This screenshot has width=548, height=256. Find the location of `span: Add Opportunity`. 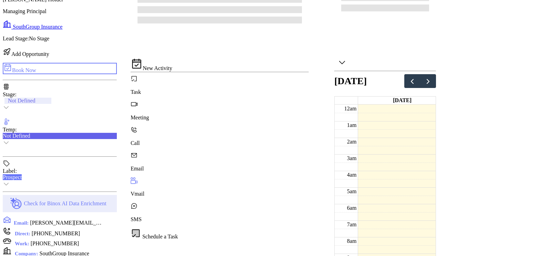

span: Add Opportunity is located at coordinates (26, 54).